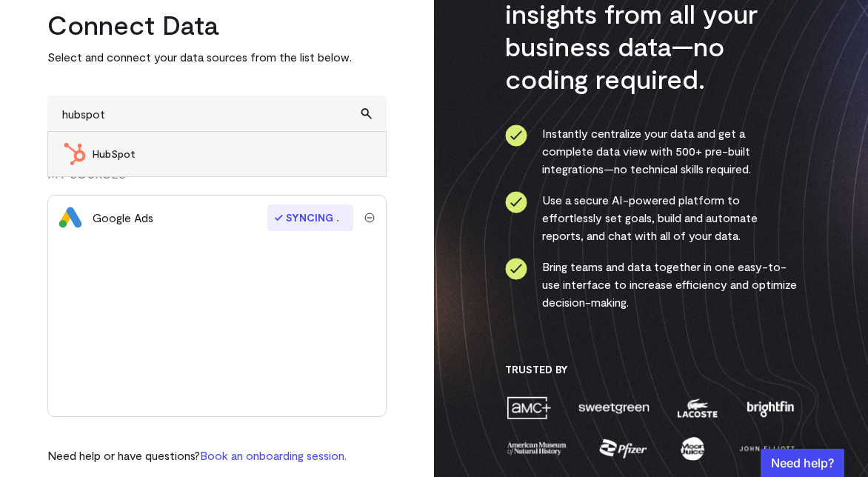  What do you see at coordinates (537, 448) in the screenshot?
I see `img: amnh-5afada46.png` at bounding box center [537, 448].